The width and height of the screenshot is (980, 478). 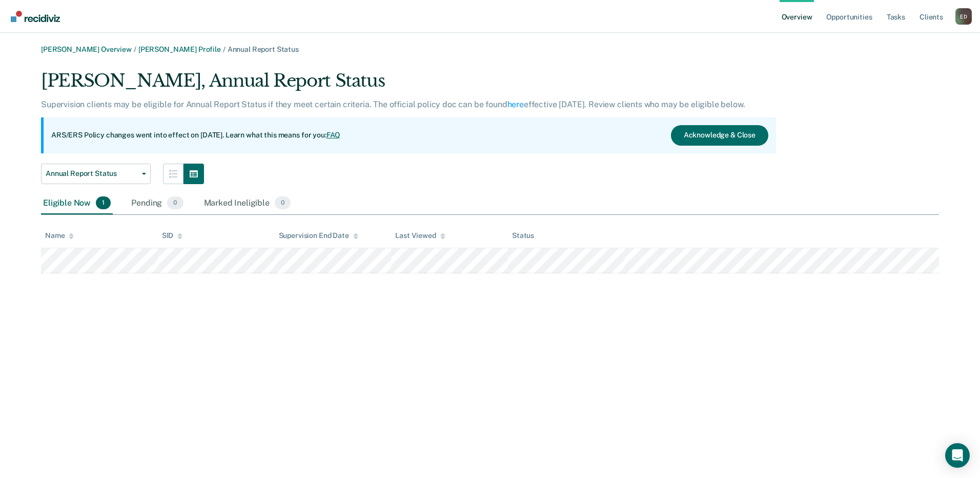 I want to click on div: Eligible Now1, so click(x=77, y=204).